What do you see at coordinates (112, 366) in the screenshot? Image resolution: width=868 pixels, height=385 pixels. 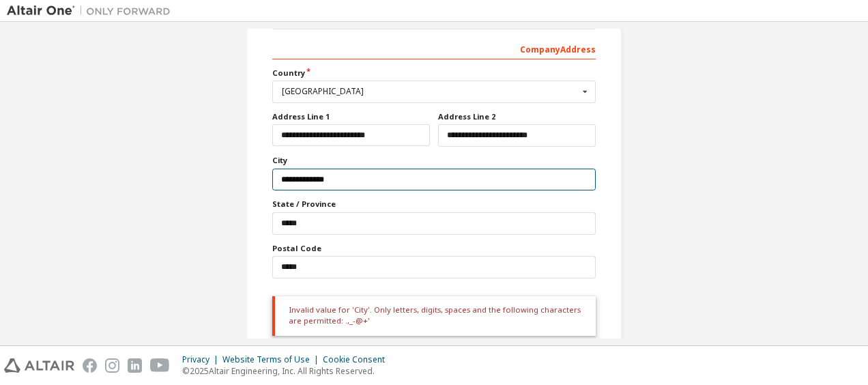 I see `img: instagram.svg` at bounding box center [112, 366].